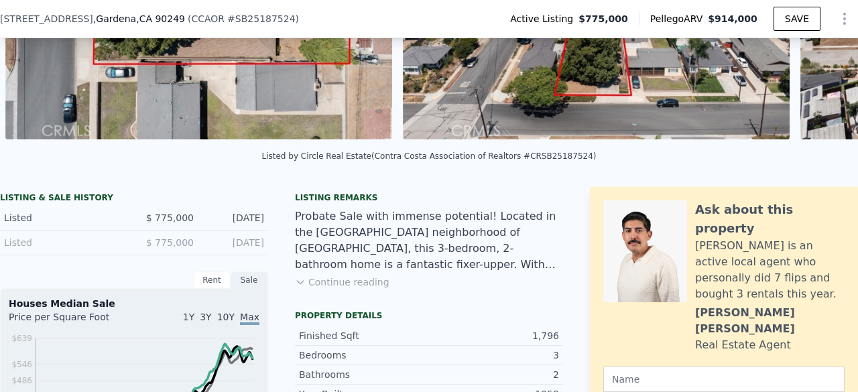 This screenshot has height=392, width=858. Describe the element at coordinates (139, 19) in the screenshot. I see `span: , Gardena` at that location.